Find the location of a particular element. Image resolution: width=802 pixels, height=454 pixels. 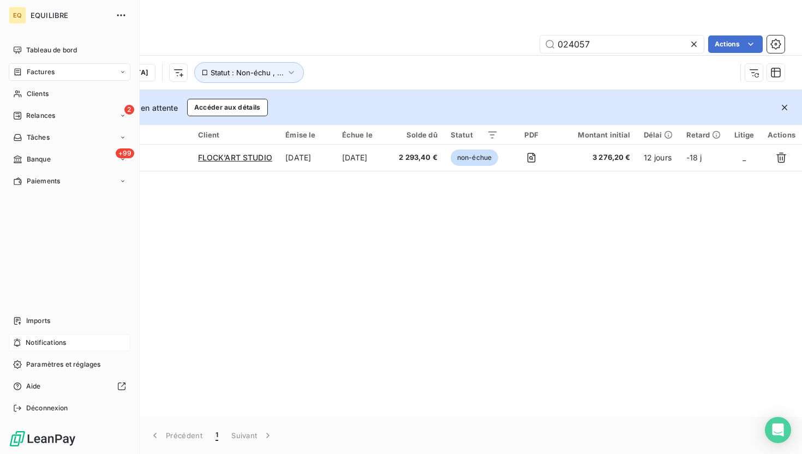

div: Litige is located at coordinates (745, 135).